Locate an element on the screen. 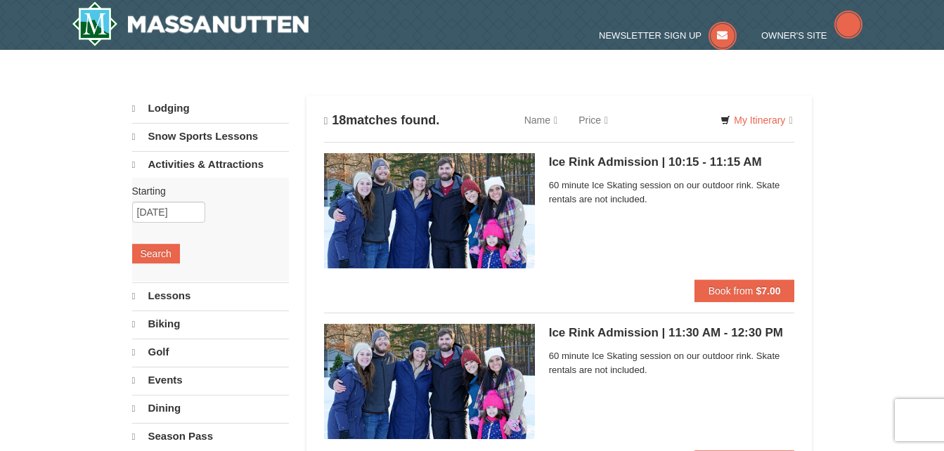  label: Starting is located at coordinates (205, 191).